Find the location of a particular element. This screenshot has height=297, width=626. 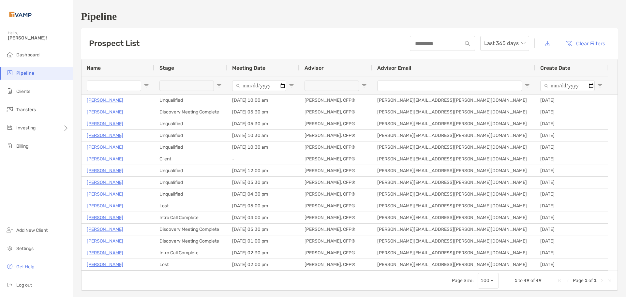

button: Clear Filters is located at coordinates (585, 43).